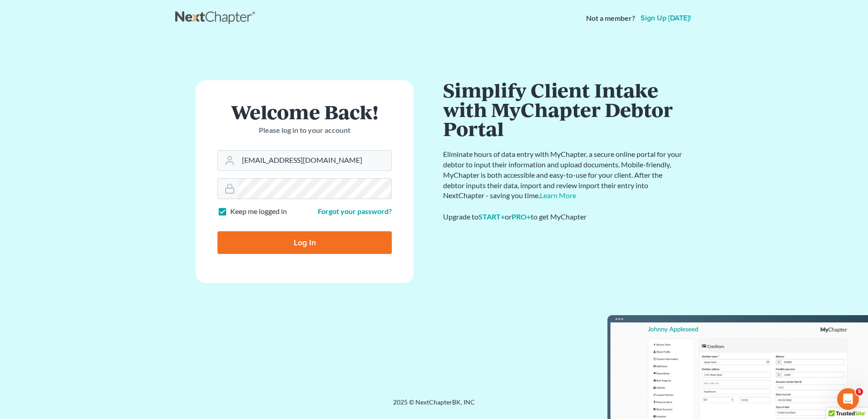 The image size is (868, 419). I want to click on div: 2025 © NextChapterBK, INC, so click(434, 406).